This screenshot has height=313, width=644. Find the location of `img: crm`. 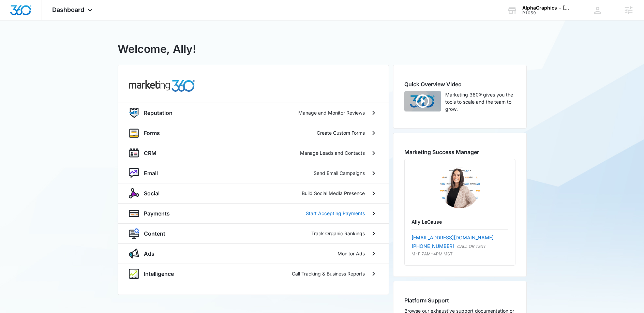

img: crm is located at coordinates (134, 153).